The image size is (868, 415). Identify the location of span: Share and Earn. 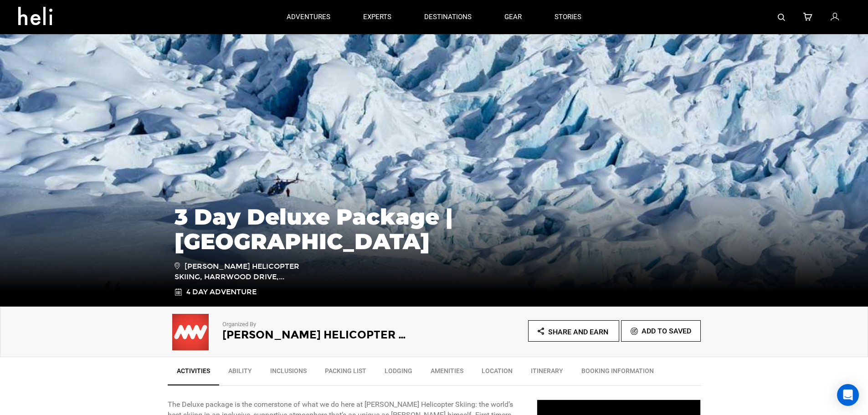
(578, 332).